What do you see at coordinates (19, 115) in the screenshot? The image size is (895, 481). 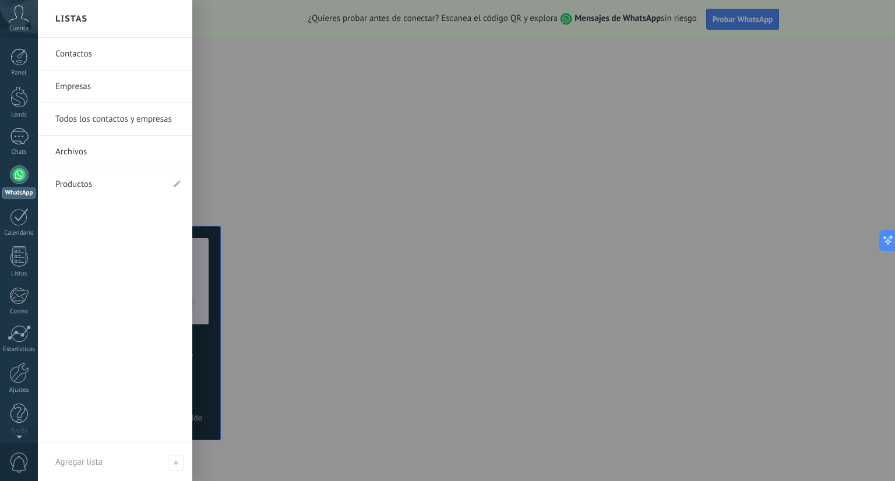 I see `div: Leads` at bounding box center [19, 115].